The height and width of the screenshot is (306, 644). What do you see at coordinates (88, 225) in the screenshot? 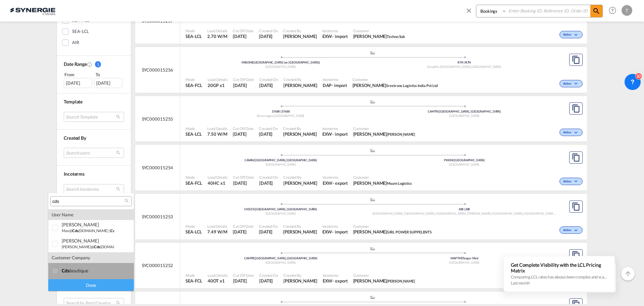
I see `div: maxime Gosselin` at bounding box center [88, 225].